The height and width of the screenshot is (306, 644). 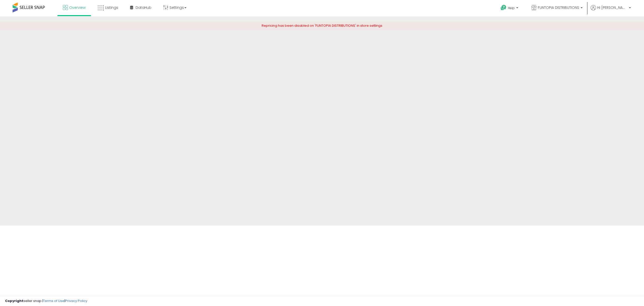 I want to click on span: Overview, so click(x=77, y=8).